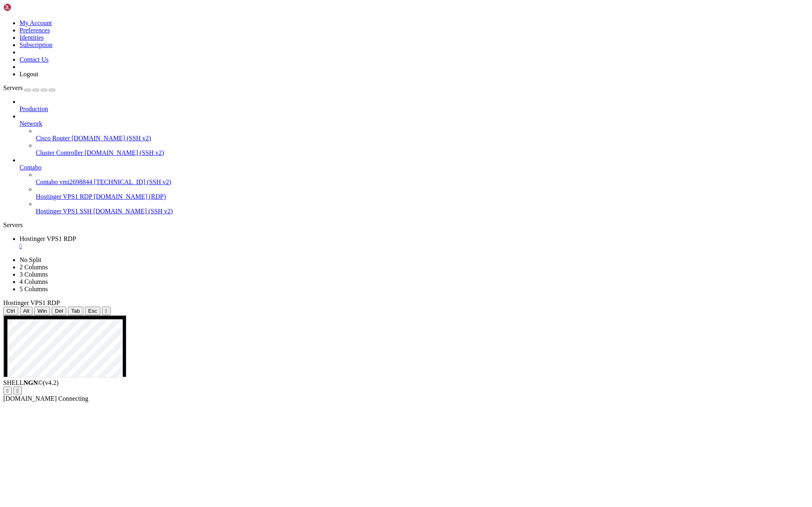 This screenshot has height=507, width=812. What do you see at coordinates (34, 109) in the screenshot?
I see `span: Production` at bounding box center [34, 109].